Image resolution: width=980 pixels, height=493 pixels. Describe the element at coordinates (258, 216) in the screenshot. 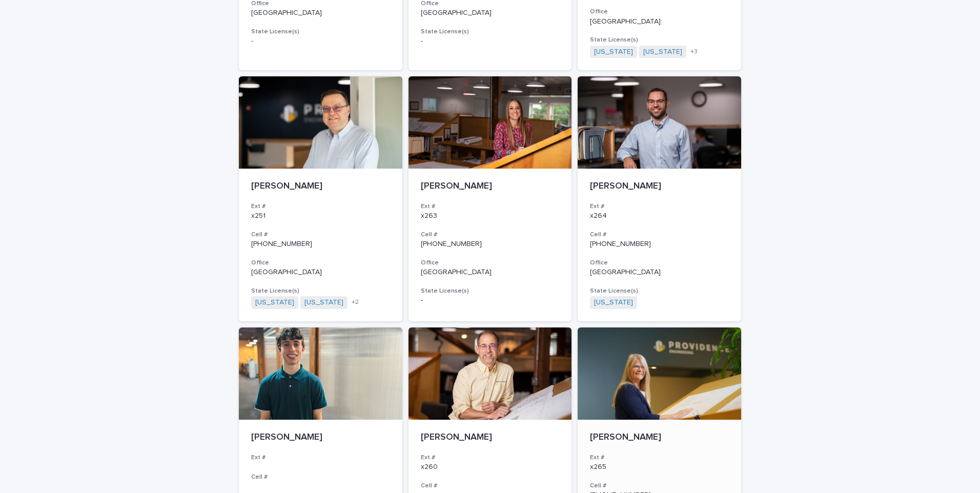

I see `a: x251` at that location.